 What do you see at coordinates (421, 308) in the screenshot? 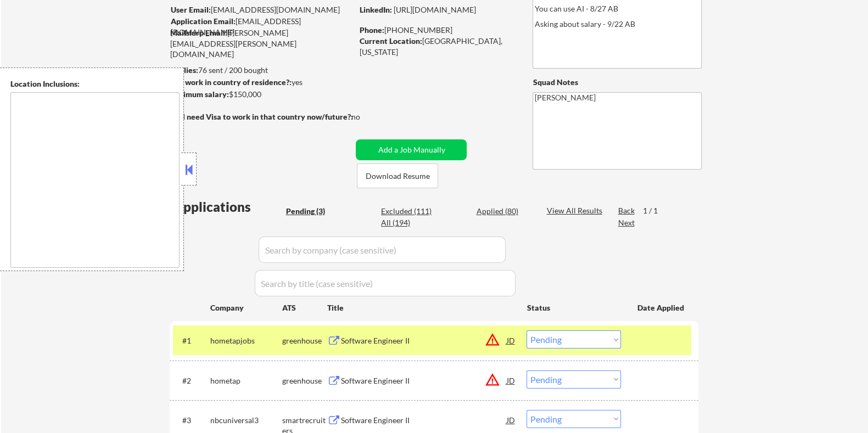
I see `div: Title` at bounding box center [421, 308].